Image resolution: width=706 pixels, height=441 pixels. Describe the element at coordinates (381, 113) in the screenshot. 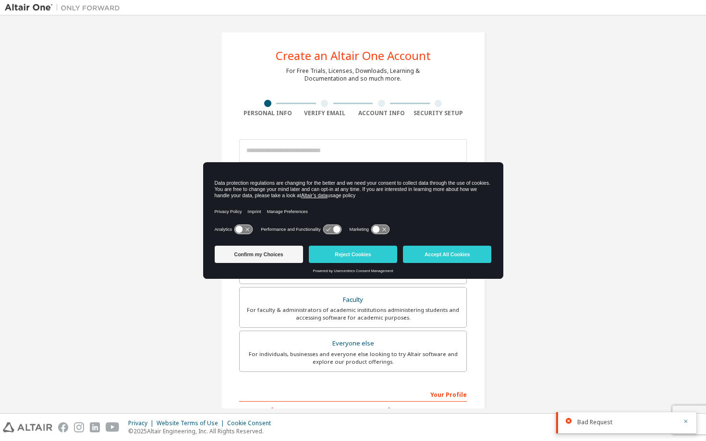

I see `div: Account Info` at that location.